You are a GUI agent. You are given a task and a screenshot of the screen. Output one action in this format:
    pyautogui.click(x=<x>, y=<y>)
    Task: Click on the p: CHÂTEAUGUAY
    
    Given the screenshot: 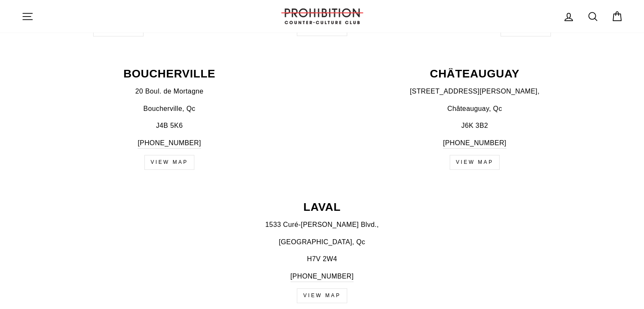 What is the action you would take?
    pyautogui.click(x=474, y=74)
    